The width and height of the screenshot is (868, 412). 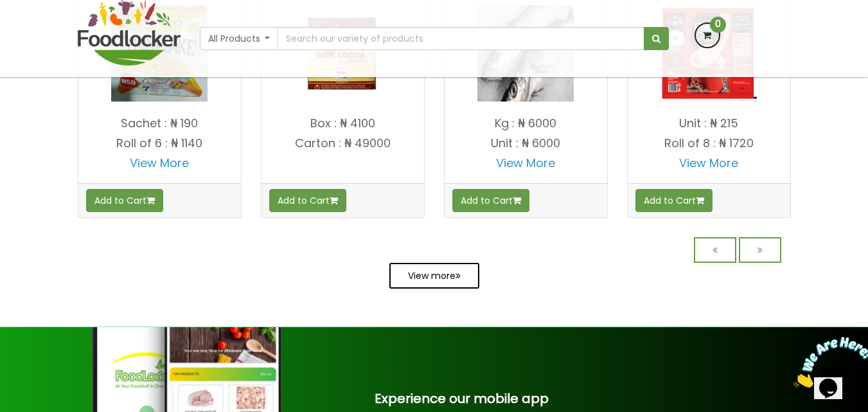 What do you see at coordinates (525, 123) in the screenshot?
I see `p: Kg : ₦ 6000` at bounding box center [525, 123].